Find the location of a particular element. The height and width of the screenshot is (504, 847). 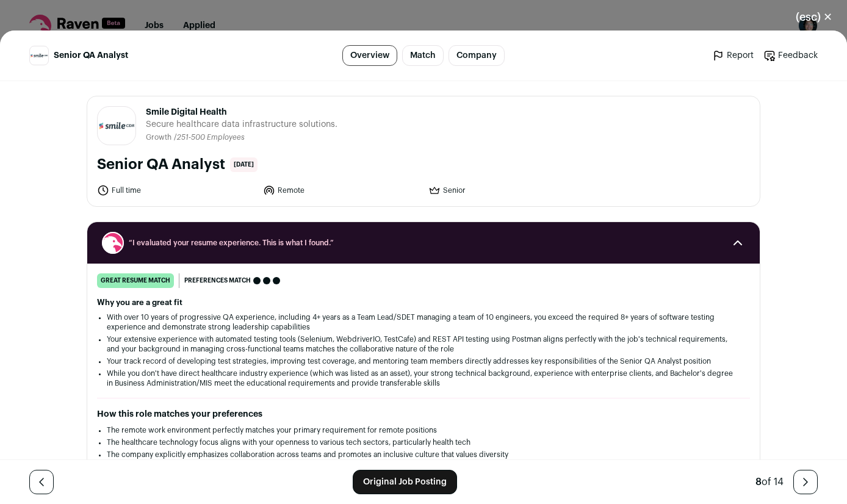

li: Senior is located at coordinates (508, 191).